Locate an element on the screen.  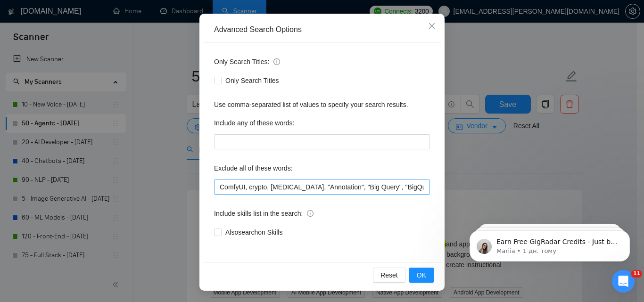
img: Profile image for Mariia is located at coordinates (28, 36).